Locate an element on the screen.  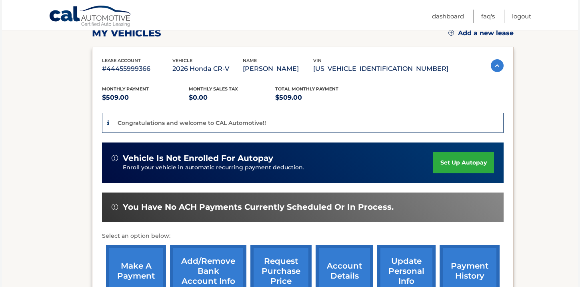
p: Enroll your vehicle in automatic recurring payment deduction. is located at coordinates (278, 168).